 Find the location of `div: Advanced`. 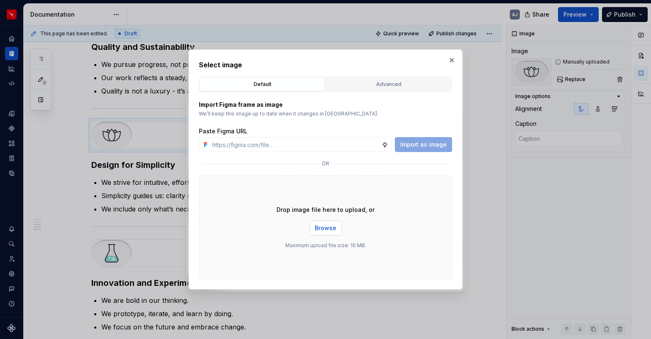

div: Advanced is located at coordinates (388, 84).